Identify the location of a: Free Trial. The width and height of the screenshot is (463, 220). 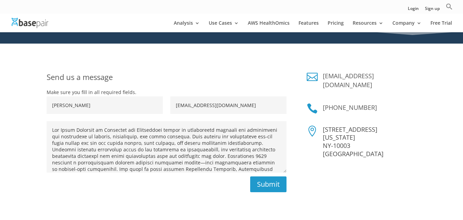
(441, 26).